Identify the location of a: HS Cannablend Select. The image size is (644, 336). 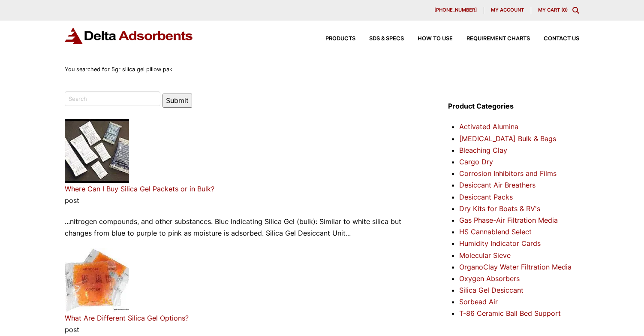
(495, 232).